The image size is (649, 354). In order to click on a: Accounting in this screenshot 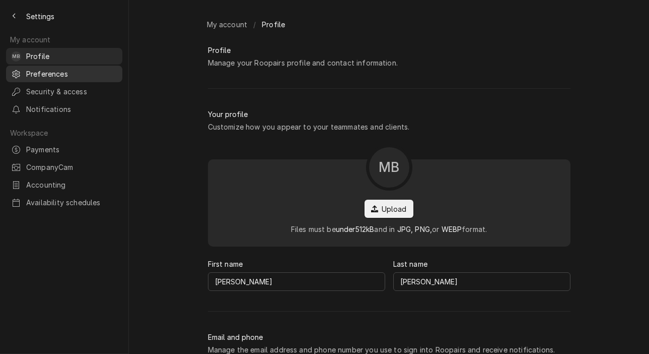, I will do `click(64, 184)`.